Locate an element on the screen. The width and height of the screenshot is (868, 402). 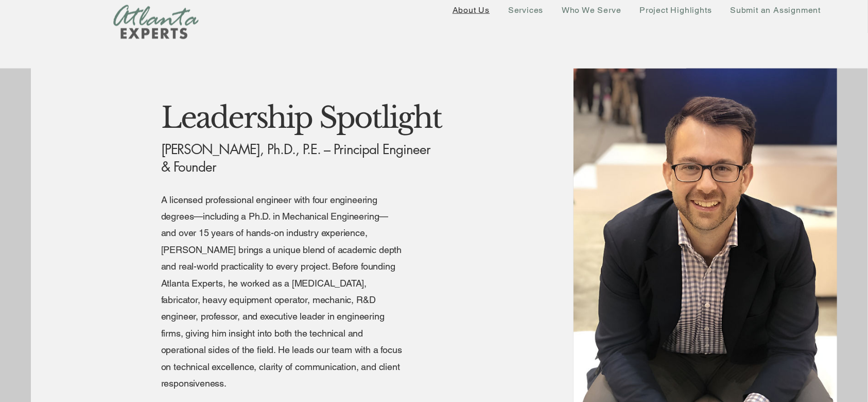
span: Who We Serve is located at coordinates (592, 10).